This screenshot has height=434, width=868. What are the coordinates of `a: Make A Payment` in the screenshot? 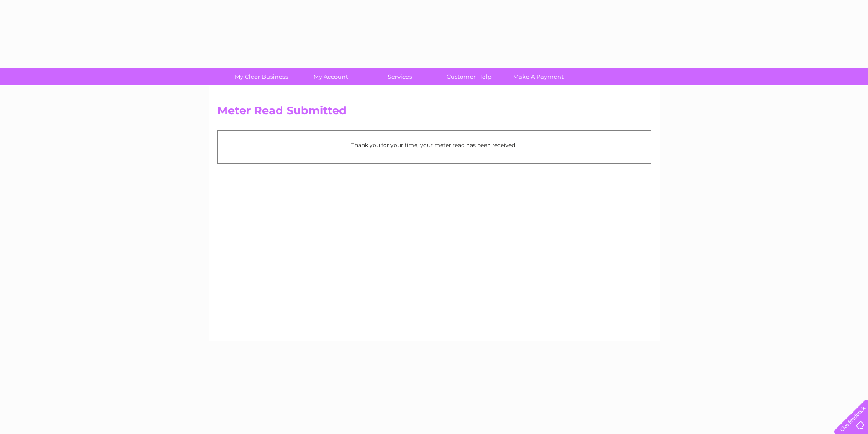 It's located at (538, 76).